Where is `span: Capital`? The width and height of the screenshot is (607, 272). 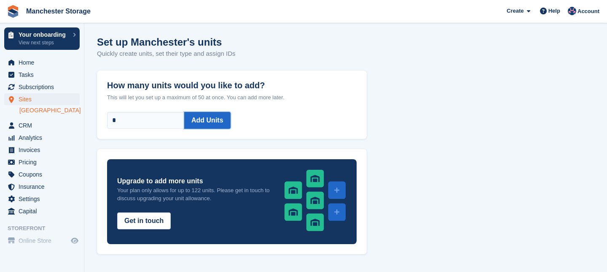
span: Capital is located at coordinates (44, 211).